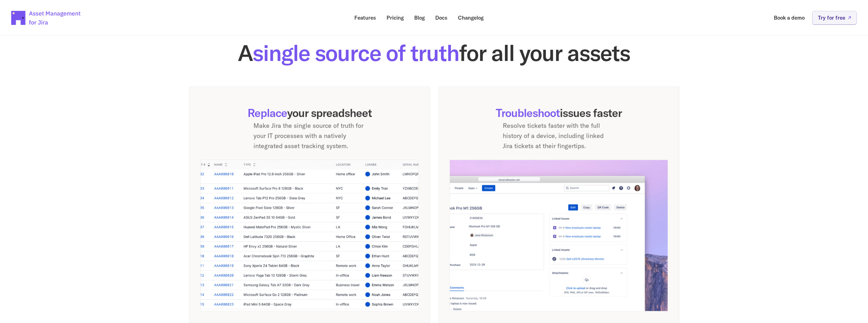 This screenshot has height=323, width=868. Describe the element at coordinates (395, 18) in the screenshot. I see `p: Pricing` at that location.